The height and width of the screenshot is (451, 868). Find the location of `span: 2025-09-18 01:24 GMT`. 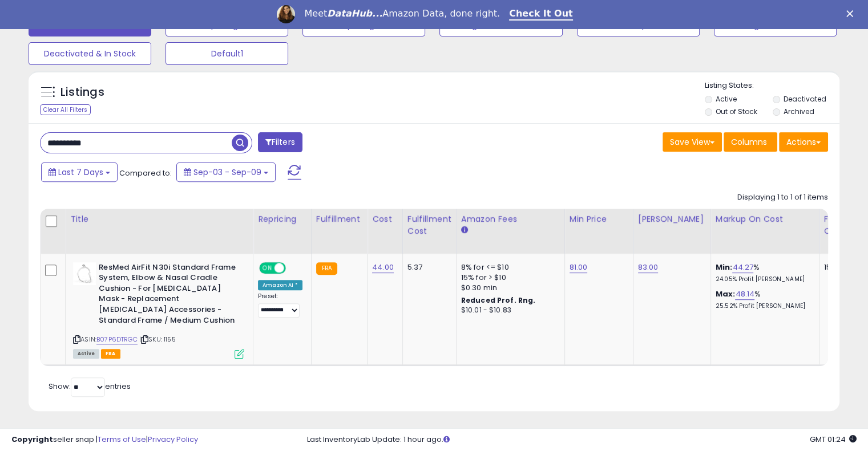

span: 2025-09-18 01:24 GMT is located at coordinates (833, 439).